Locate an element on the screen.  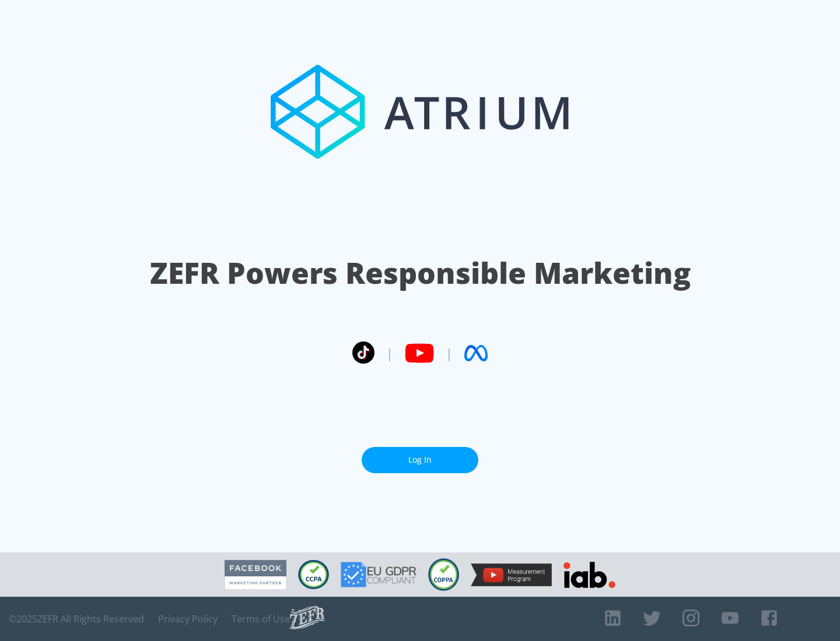
img: CCPA Compliant is located at coordinates (313, 575).